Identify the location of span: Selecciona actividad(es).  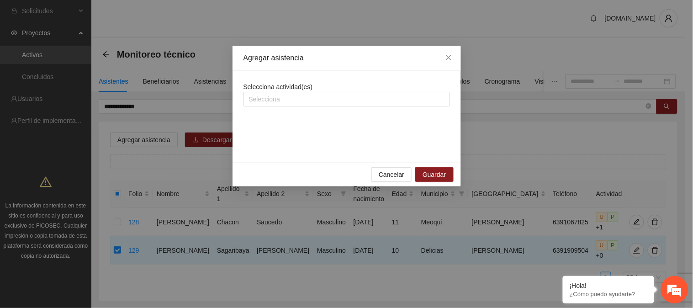
(278, 87).